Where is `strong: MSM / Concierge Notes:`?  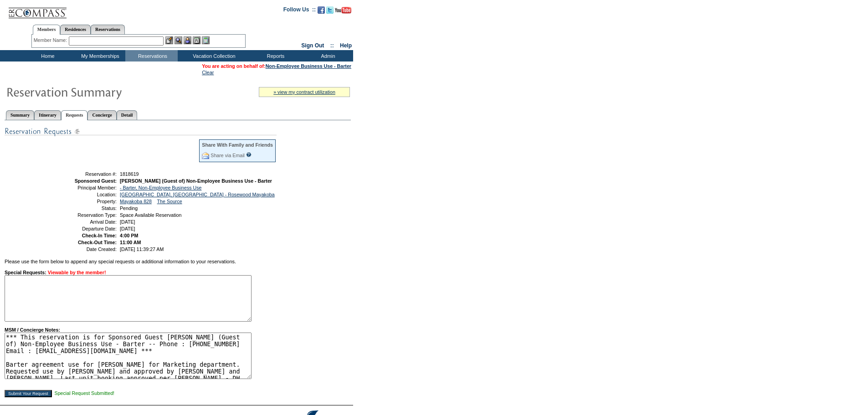
strong: MSM / Concierge Notes: is located at coordinates (128, 353).